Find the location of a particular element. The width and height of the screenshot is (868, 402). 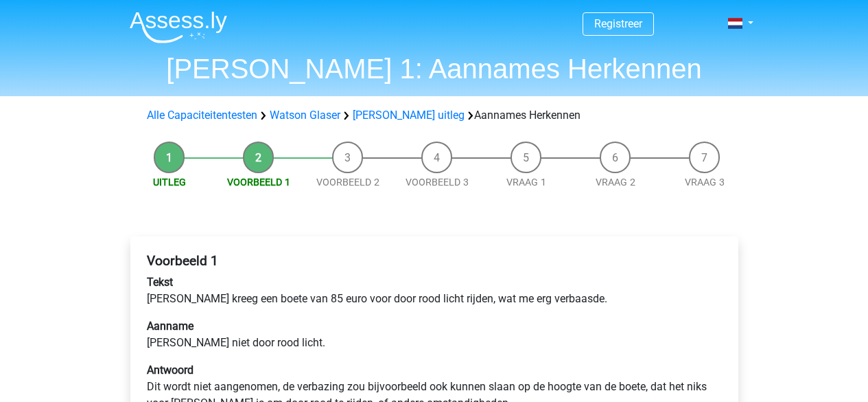

b: Tekst is located at coordinates (160, 281).